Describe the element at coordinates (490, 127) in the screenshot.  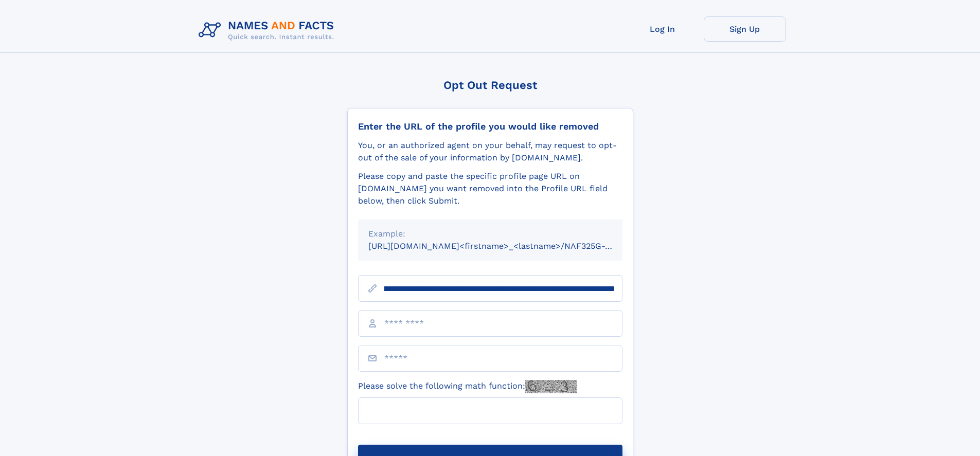
I see `div: Enter the URL of the profile you would like removed` at that location.